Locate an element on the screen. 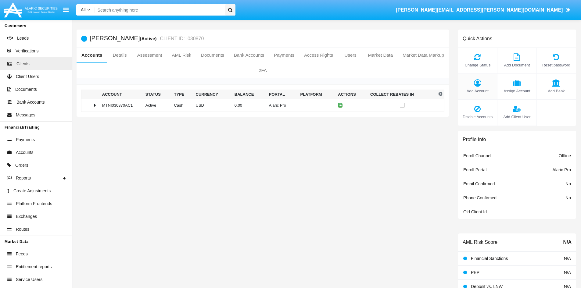  h6: Quick Actions is located at coordinates (477, 38).